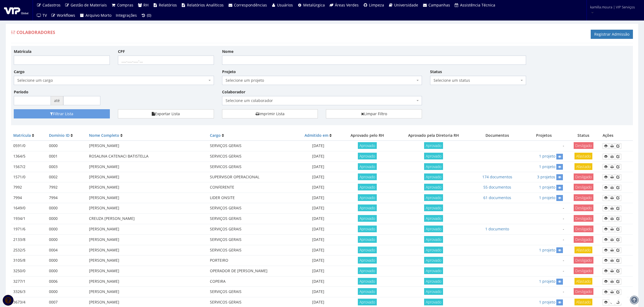 The width and height of the screenshot is (644, 307). Describe the element at coordinates (66, 15) in the screenshot. I see `span: Workflows` at that location.